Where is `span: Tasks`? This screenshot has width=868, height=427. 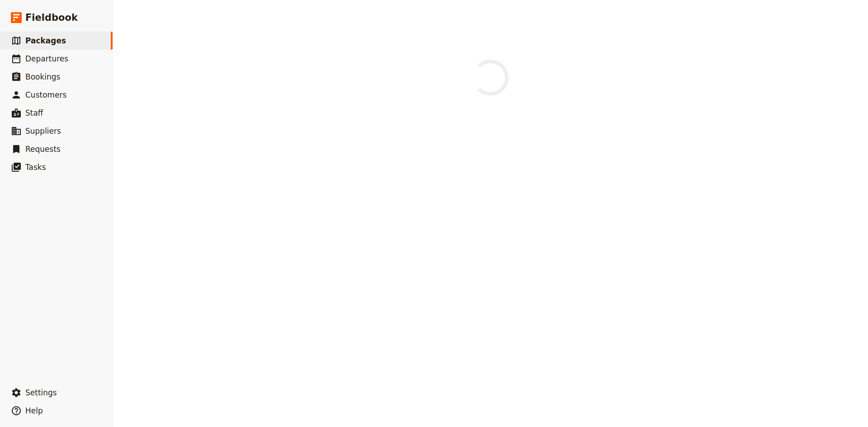 span: Tasks is located at coordinates (35, 167).